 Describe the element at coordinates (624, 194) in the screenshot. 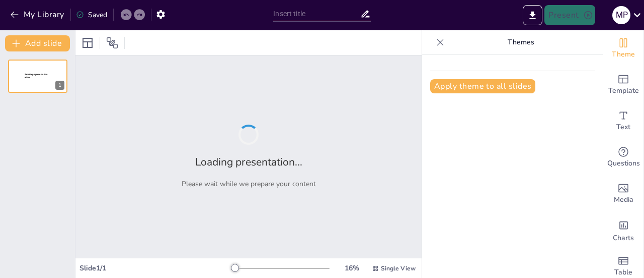

I see `div: Add images, graphics, shapes or video` at that location.